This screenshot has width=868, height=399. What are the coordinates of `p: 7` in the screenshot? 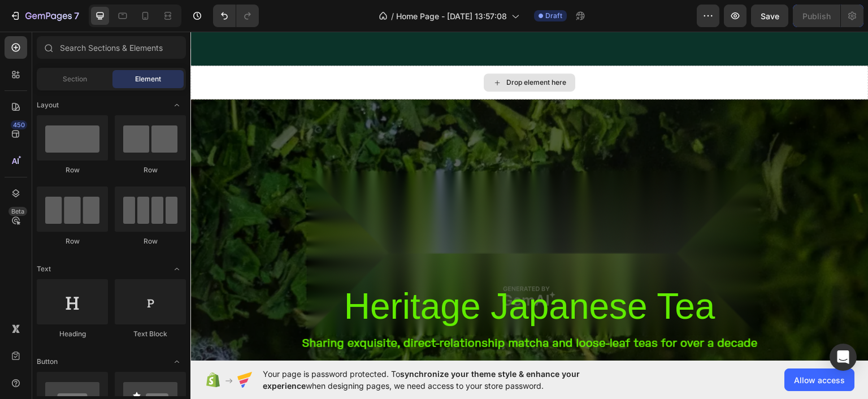 It's located at (76, 16).